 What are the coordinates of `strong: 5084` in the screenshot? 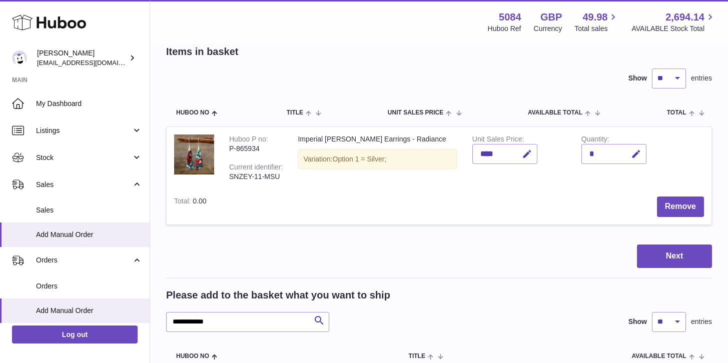 It's located at (510, 17).